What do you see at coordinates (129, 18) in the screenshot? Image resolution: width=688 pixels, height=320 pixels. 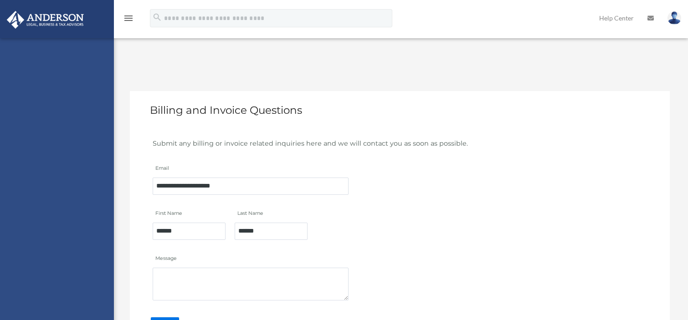 I see `i: menu` at bounding box center [129, 18].